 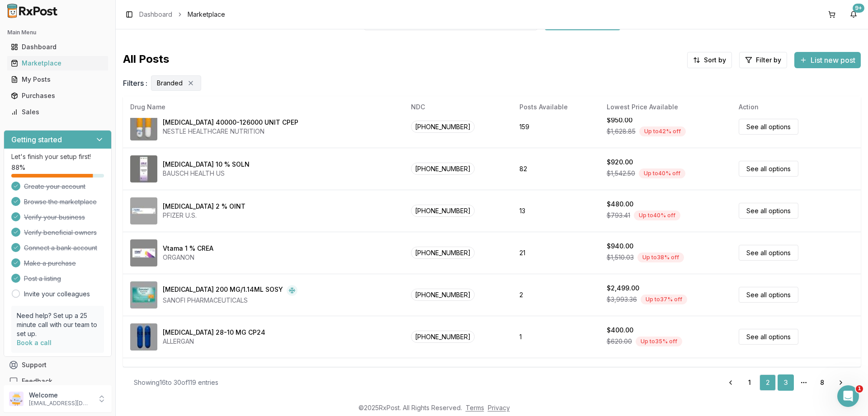 What do you see at coordinates (828, 61) in the screenshot?
I see `a: List new post` at bounding box center [828, 61].